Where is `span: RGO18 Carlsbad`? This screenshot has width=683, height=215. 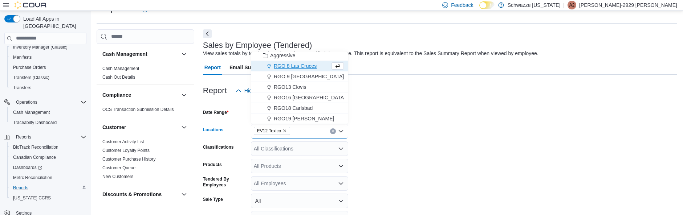
span: RGO18 Carlsbad is located at coordinates (293, 108).